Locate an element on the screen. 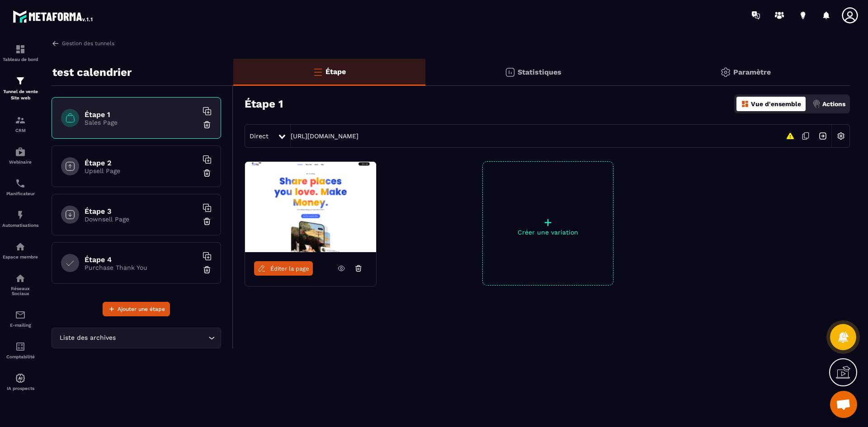 This screenshot has width=868, height=427. a: automationsautomationsWebinaire is located at coordinates (20, 156).